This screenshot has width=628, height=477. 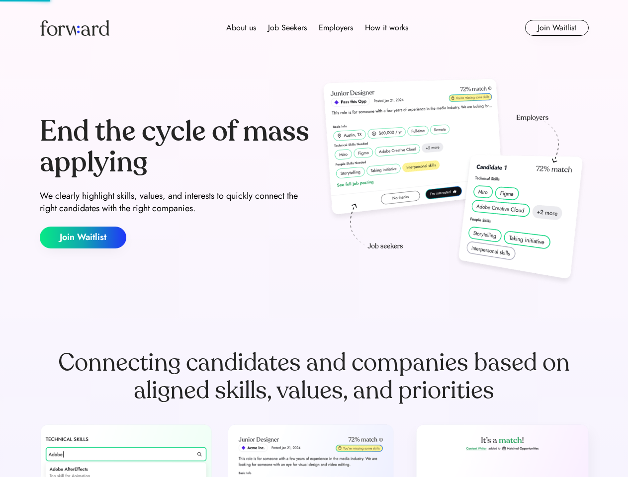 What do you see at coordinates (335, 28) in the screenshot?
I see `div: Employers` at bounding box center [335, 28].